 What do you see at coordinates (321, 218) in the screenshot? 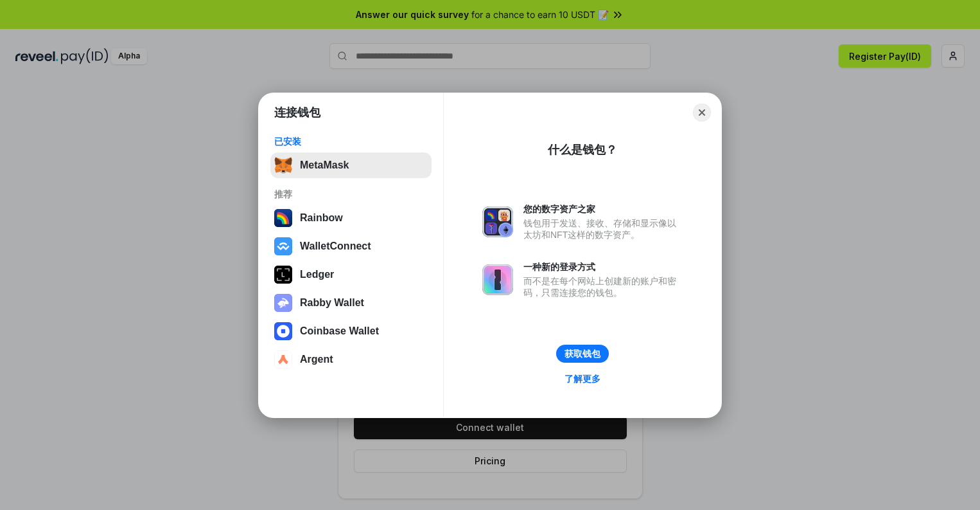
I see `div: Rainbow` at bounding box center [321, 218].